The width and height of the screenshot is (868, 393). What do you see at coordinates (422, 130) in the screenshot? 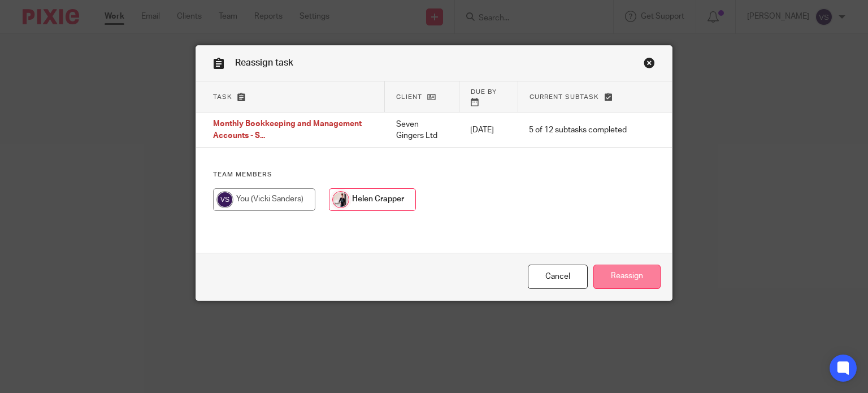
I see `p: Seven Gingers Ltd` at bounding box center [422, 130].